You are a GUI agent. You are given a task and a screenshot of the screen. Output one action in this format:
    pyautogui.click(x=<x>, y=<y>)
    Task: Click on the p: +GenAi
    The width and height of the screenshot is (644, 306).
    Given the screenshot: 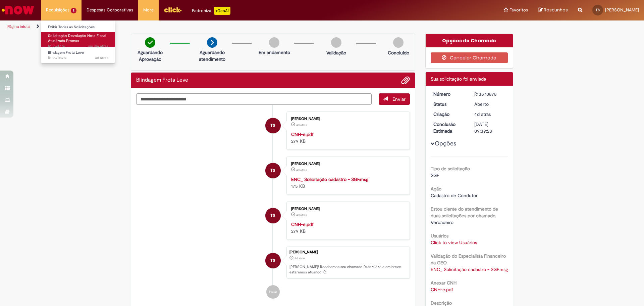 What is the action you would take?
    pyautogui.click(x=222, y=11)
    